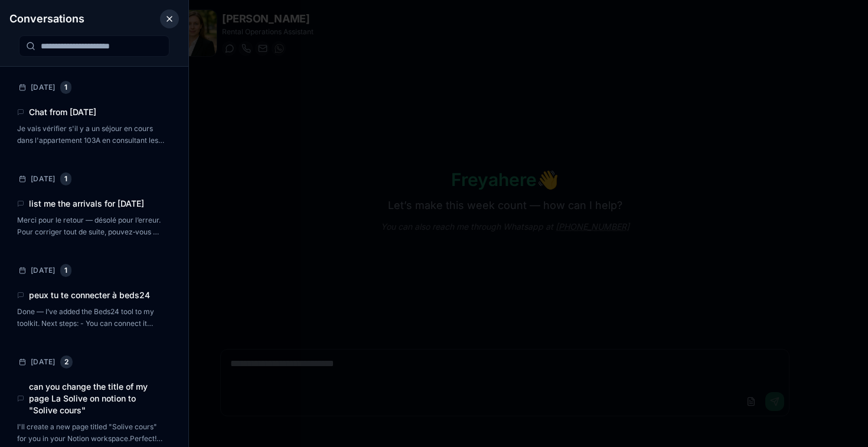 The width and height of the screenshot is (868, 447). What do you see at coordinates (91, 432) in the screenshot?
I see `p: I'll create a new page titled "Solive cours" for you in your Notion workspace.Perfect! I've succe...` at bounding box center [91, 432].